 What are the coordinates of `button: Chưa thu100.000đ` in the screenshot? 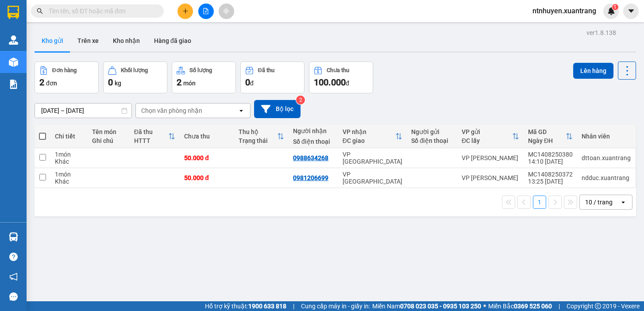 It's located at (341, 77).